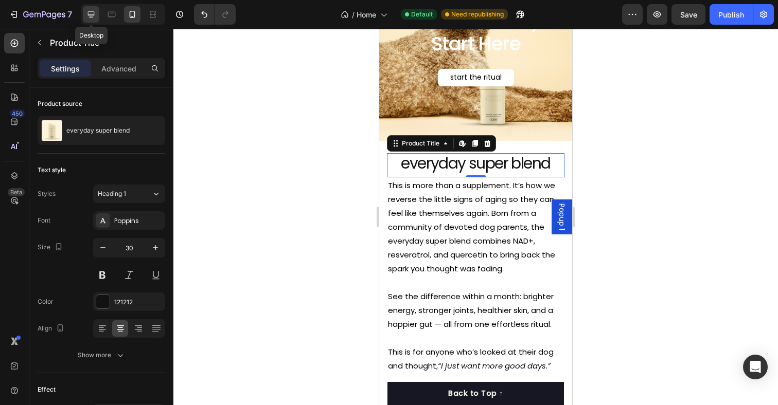  Describe the element at coordinates (40, 14) in the screenshot. I see `button: 7` at that location.